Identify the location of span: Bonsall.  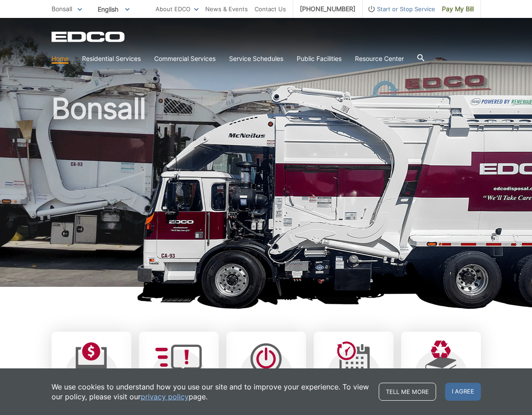
(62, 9).